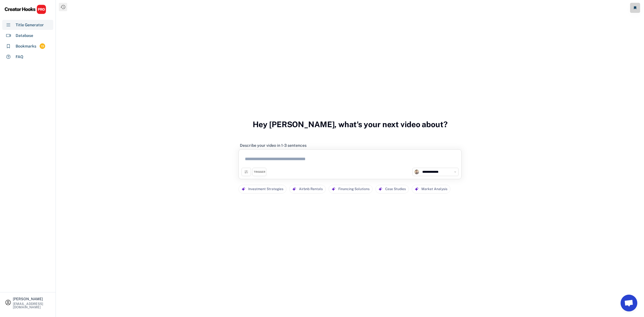  I want to click on div: Financing Solutions, so click(354, 189).